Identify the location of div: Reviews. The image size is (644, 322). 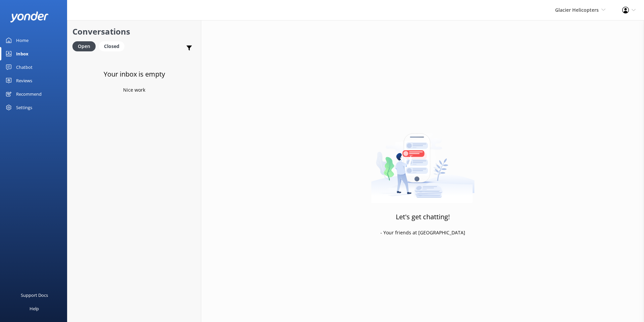
(24, 80).